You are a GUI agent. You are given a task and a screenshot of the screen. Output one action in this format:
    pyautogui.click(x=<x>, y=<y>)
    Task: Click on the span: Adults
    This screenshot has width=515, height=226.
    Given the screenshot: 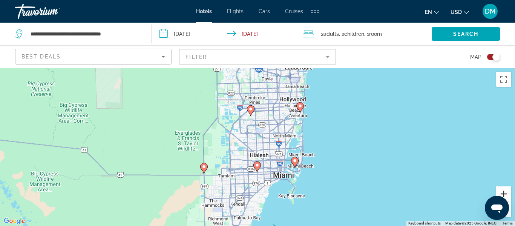 What is the action you would take?
    pyautogui.click(x=331, y=34)
    